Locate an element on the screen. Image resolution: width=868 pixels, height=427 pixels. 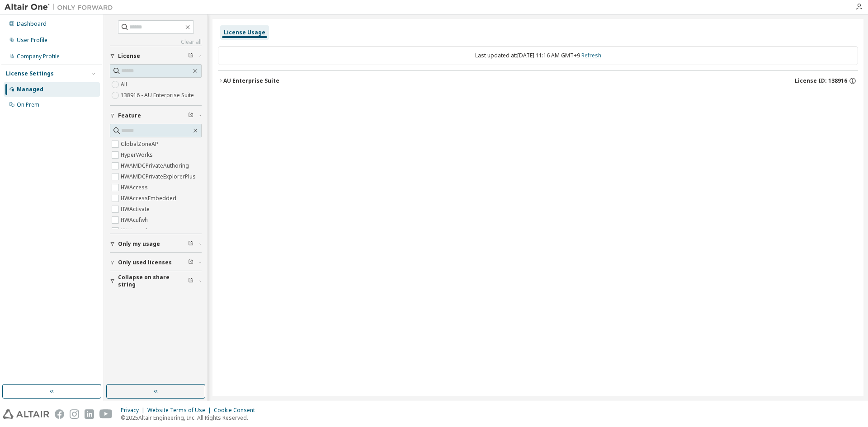
span: License ID: 138916 is located at coordinates (821, 81).